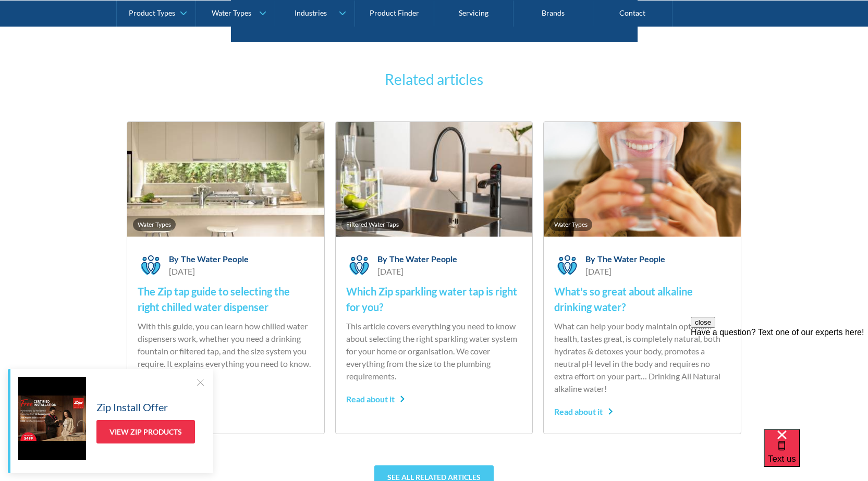 The image size is (868, 481). Describe the element at coordinates (226, 299) in the screenshot. I see `h4: The Zip tap guide to selecting the right chilled water dispenser` at that location.